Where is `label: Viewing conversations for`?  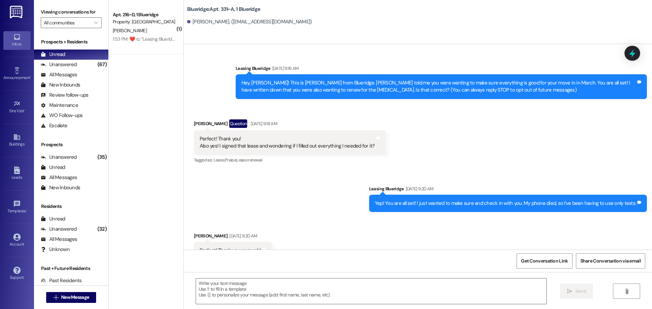 label: Viewing conversations for is located at coordinates (71, 12).